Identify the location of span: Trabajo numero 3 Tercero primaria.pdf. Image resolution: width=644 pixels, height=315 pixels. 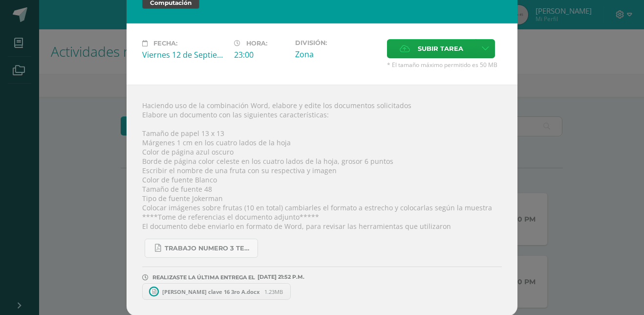
(209, 248).